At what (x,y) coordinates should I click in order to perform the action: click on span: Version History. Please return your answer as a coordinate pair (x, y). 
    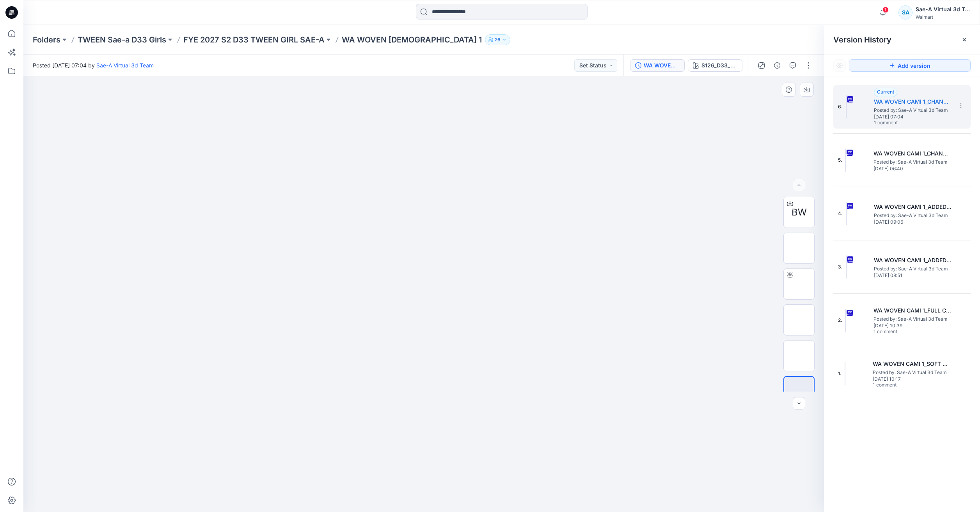
    Looking at the image, I should click on (863, 40).